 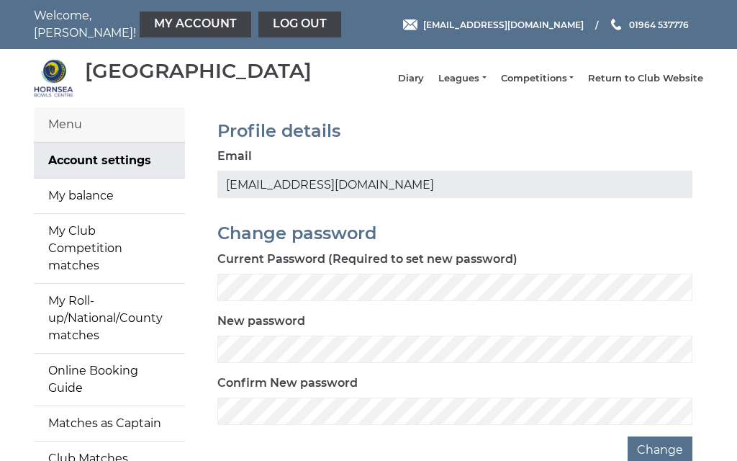 I want to click on a: My balance, so click(x=109, y=196).